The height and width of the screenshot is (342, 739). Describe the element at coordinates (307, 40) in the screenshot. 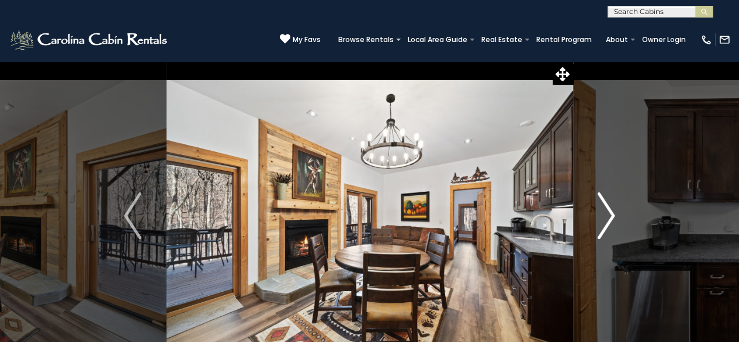

I see `span: My Favs` at that location.